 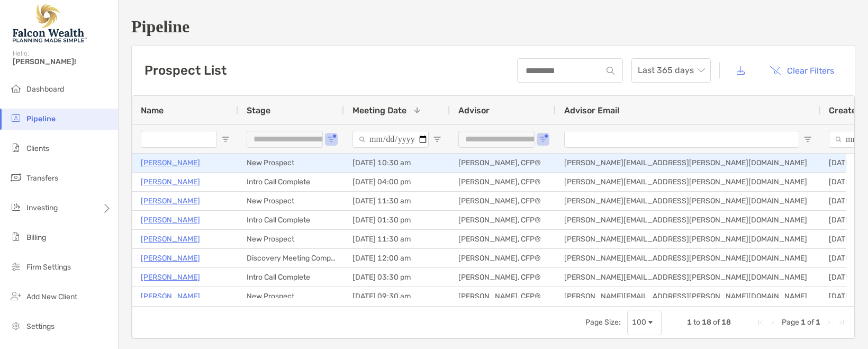 I want to click on h3: Prospect List, so click(x=185, y=71).